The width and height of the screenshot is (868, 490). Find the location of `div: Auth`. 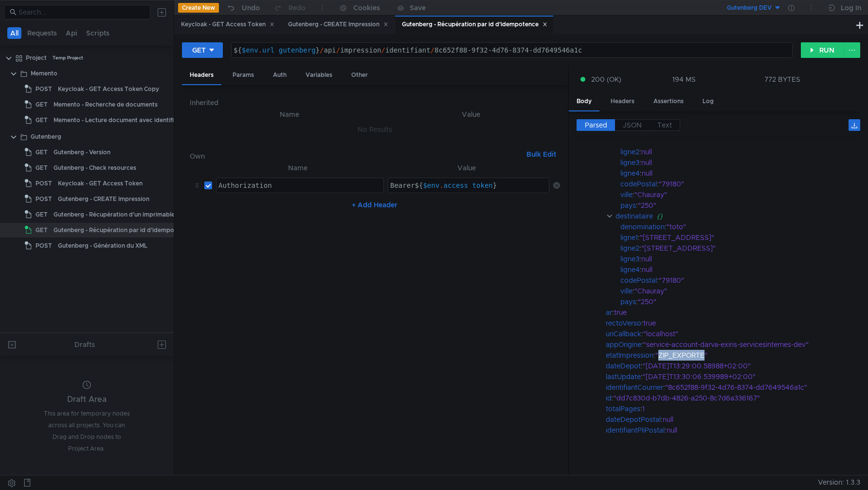

div: Auth is located at coordinates (280, 75).